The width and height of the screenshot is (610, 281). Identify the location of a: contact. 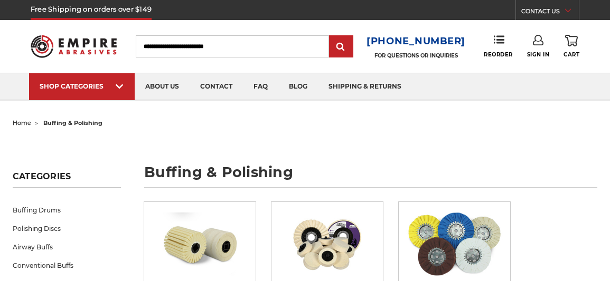
(216, 87).